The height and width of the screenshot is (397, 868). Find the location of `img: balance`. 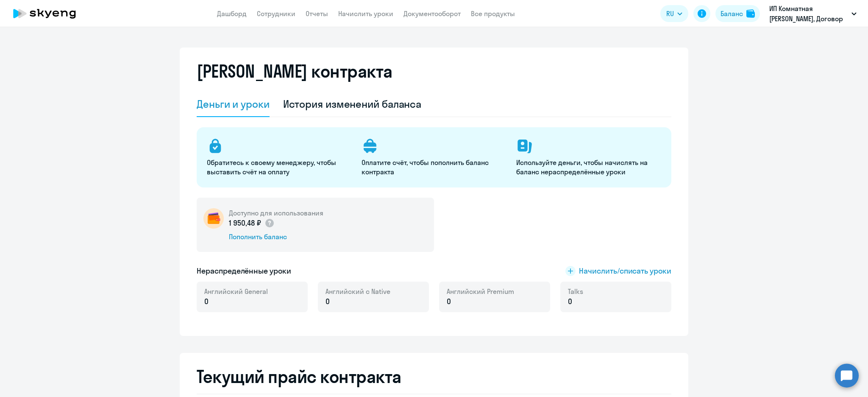

img: balance is located at coordinates (751, 13).